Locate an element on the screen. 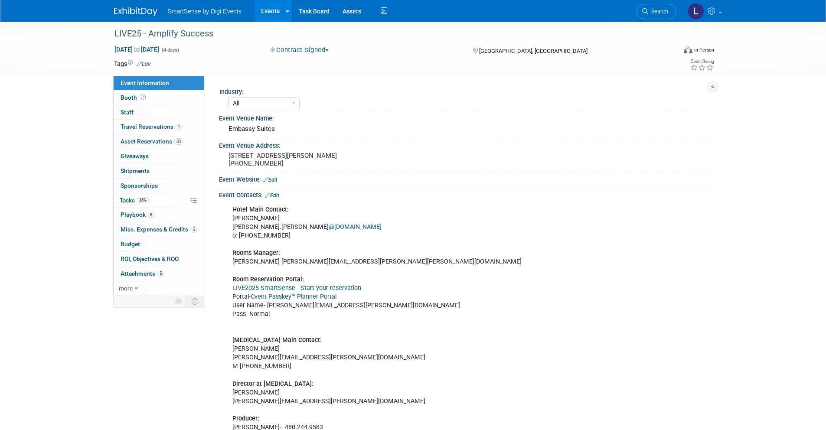  span: Staff is located at coordinates (127, 112).